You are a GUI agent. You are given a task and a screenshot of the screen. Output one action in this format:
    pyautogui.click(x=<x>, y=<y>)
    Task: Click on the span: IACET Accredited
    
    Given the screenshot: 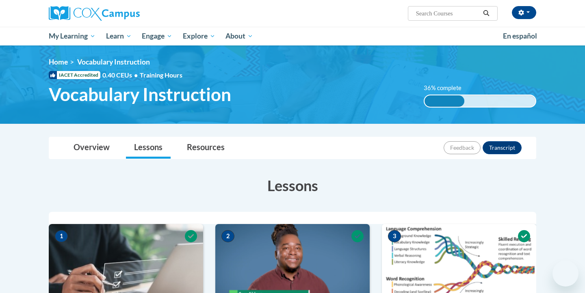 What is the action you would take?
    pyautogui.click(x=74, y=75)
    